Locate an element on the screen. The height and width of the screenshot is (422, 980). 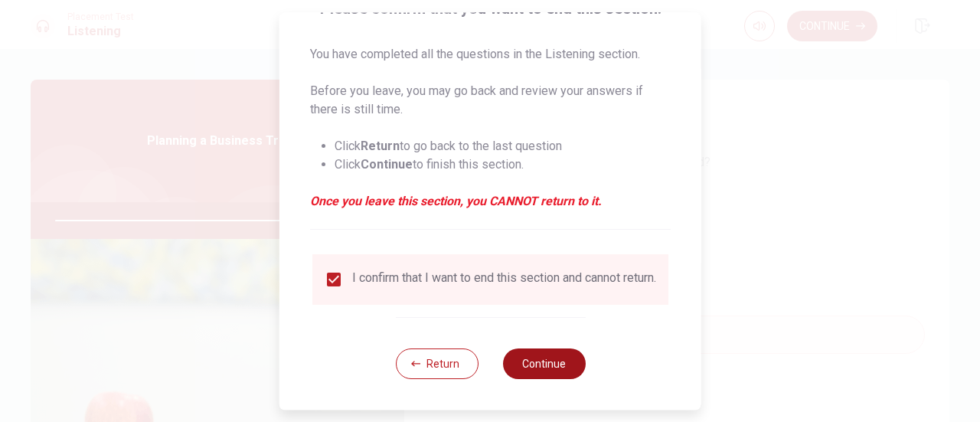
p: Before you leave, you may go back and review your answers if there is still time. is located at coordinates (490, 101).